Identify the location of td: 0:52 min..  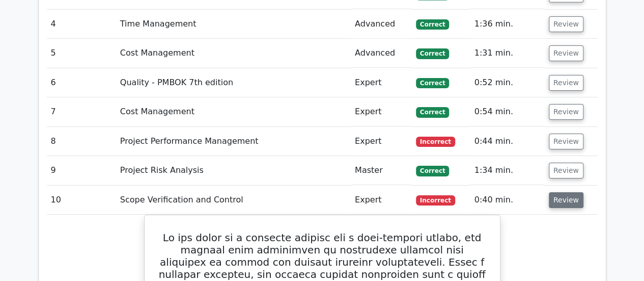
(507, 83).